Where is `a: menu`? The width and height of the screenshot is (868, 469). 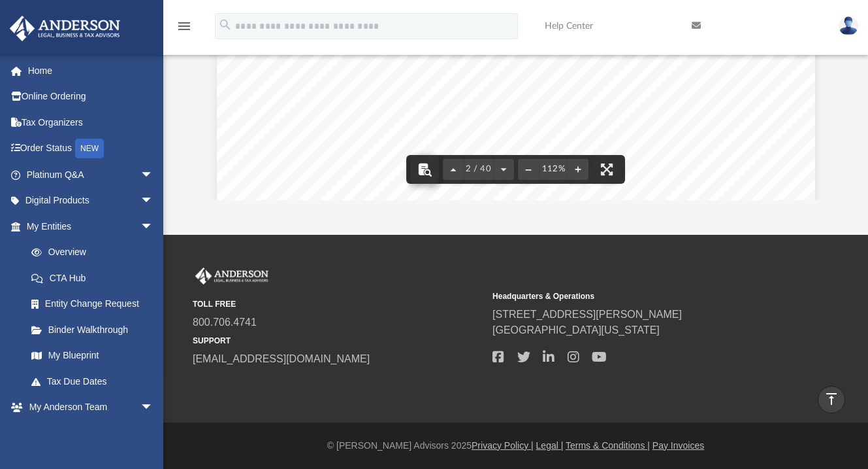
a: menu is located at coordinates (185, 29).